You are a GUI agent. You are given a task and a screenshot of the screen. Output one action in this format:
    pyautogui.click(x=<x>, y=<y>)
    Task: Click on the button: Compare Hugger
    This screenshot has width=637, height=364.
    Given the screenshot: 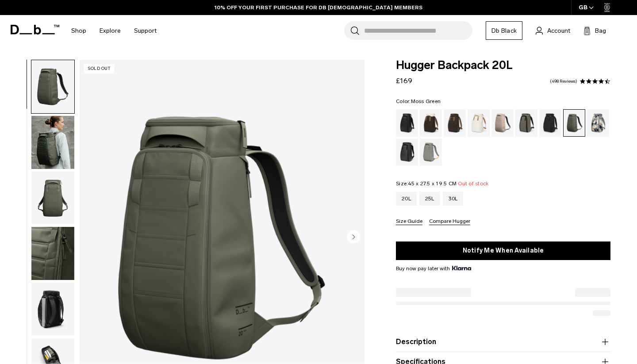 What is the action you would take?
    pyautogui.click(x=449, y=221)
    